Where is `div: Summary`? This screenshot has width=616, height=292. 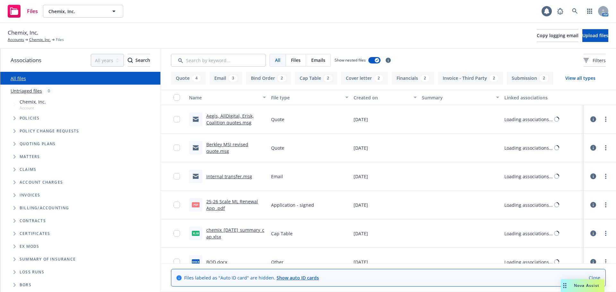 div: Summary is located at coordinates (457, 98).